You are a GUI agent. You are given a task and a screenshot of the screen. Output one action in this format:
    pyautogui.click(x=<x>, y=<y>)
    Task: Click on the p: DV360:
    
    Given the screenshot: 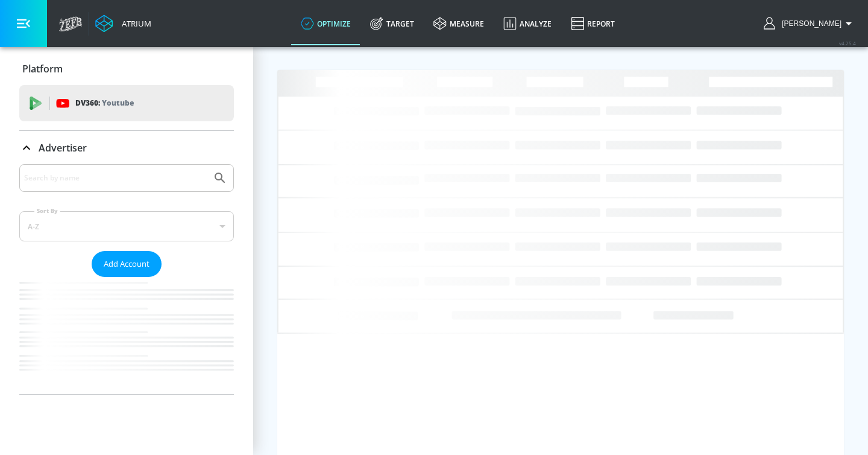 What is the action you would take?
    pyautogui.click(x=104, y=103)
    